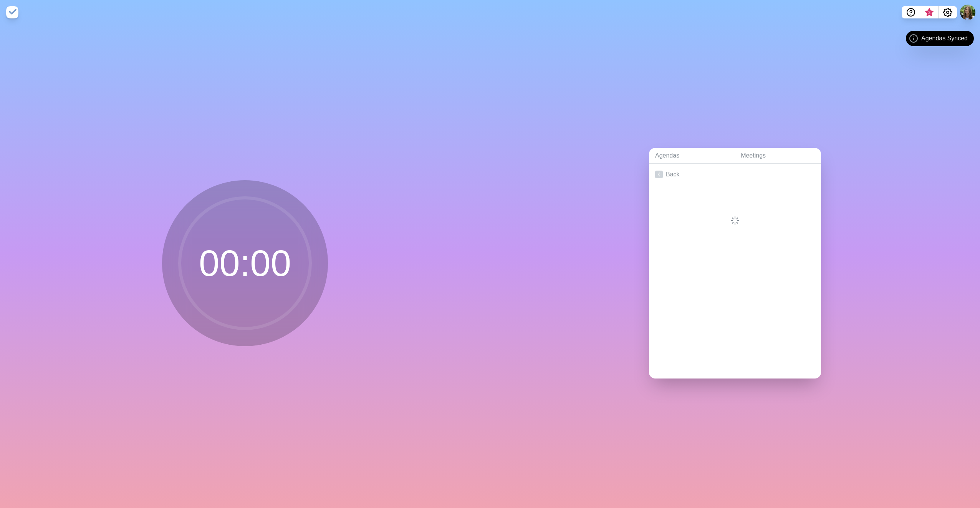 The width and height of the screenshot is (980, 508). What do you see at coordinates (778, 155) in the screenshot?
I see `a: Meetings` at bounding box center [778, 155].